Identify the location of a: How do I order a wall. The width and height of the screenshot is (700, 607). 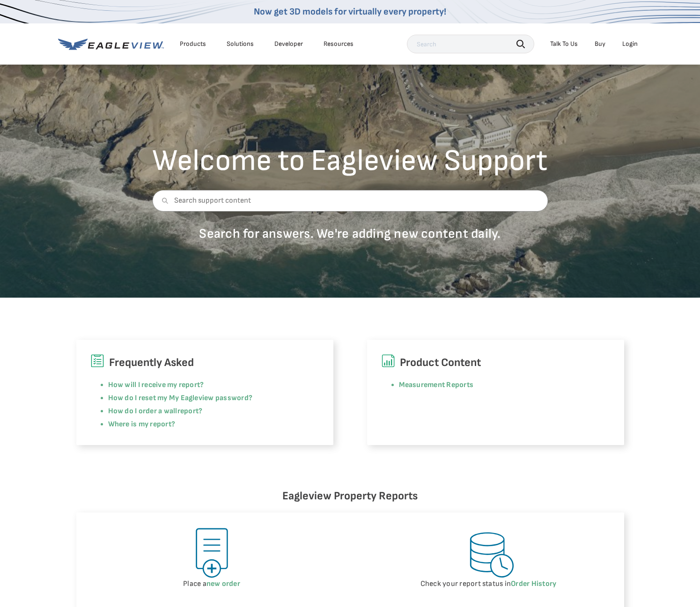
(143, 411).